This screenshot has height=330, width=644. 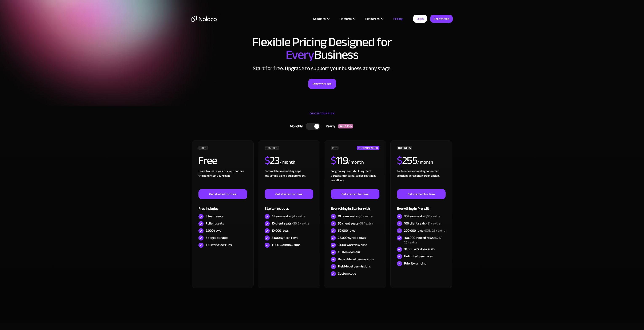 What do you see at coordinates (355, 206) in the screenshot?
I see `div: Everything in Starter with` at bounding box center [355, 206].